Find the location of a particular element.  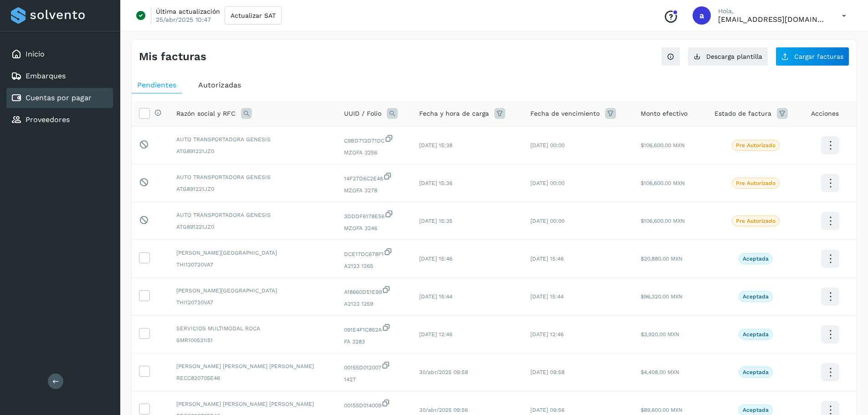

span: 14F27D6C2E46 is located at coordinates (374, 177).